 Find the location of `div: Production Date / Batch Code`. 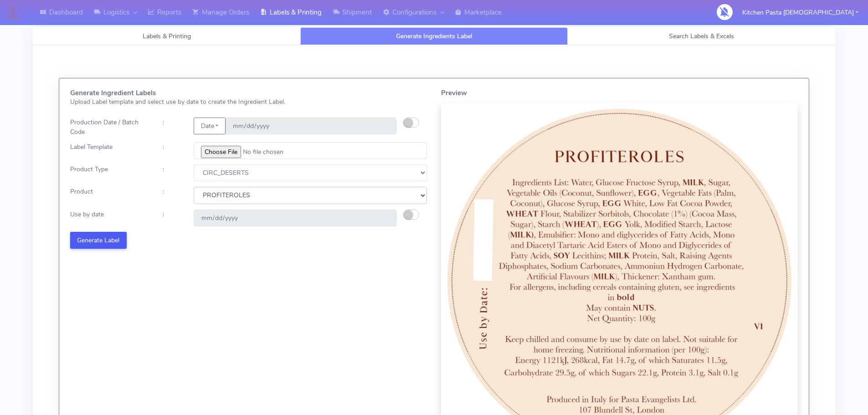

div: Production Date / Batch Code is located at coordinates (110, 127).